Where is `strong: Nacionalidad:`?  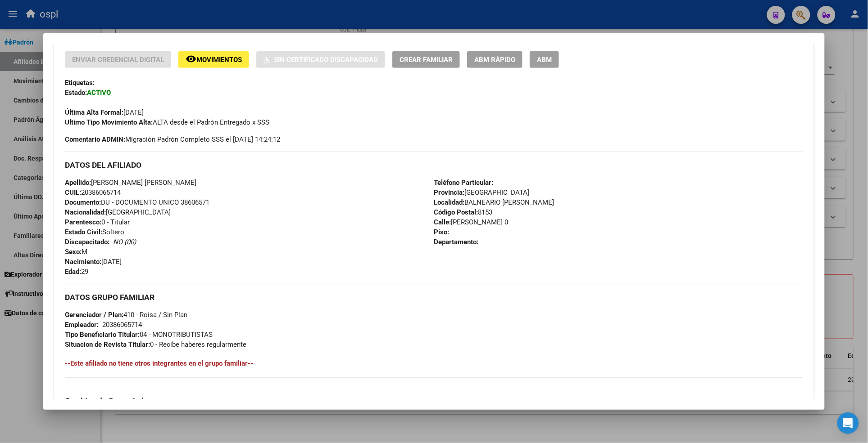 strong: Nacionalidad: is located at coordinates (85, 212).